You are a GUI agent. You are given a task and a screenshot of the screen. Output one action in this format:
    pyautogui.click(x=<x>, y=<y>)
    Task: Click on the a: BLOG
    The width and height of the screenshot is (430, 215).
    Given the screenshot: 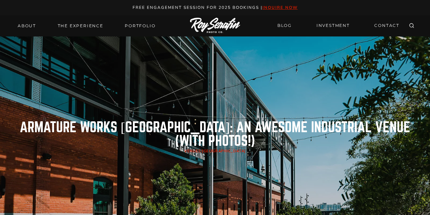 What is the action you would take?
    pyautogui.click(x=285, y=26)
    